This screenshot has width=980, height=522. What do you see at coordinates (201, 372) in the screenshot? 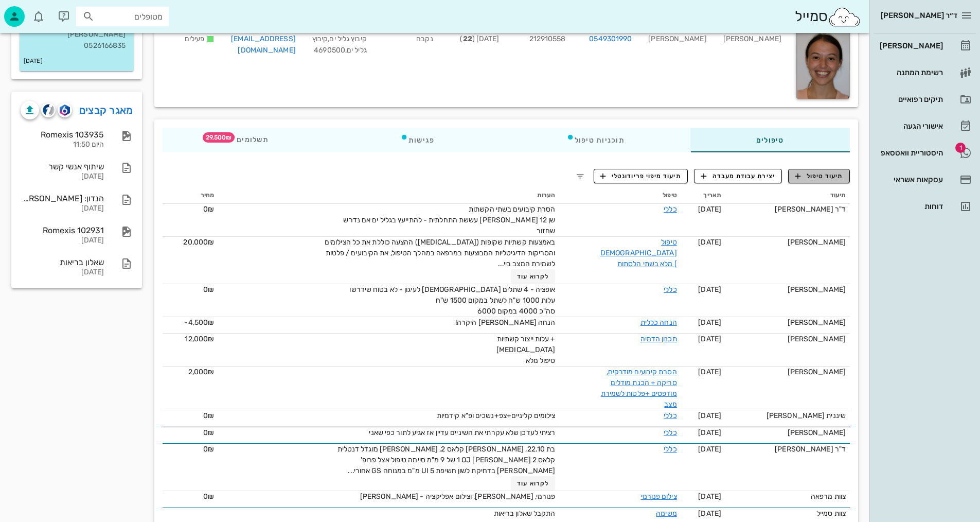
I see `span: 2,000₪` at bounding box center [201, 372].